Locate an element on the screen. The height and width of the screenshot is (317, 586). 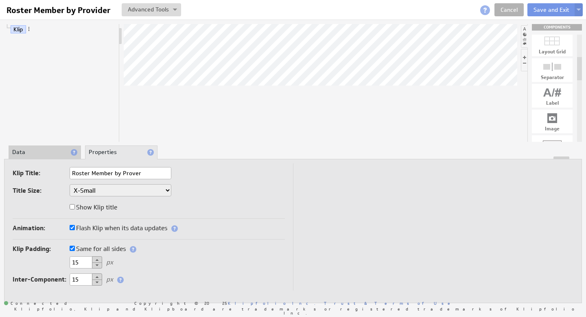
label: Animation: is located at coordinates (41, 228).